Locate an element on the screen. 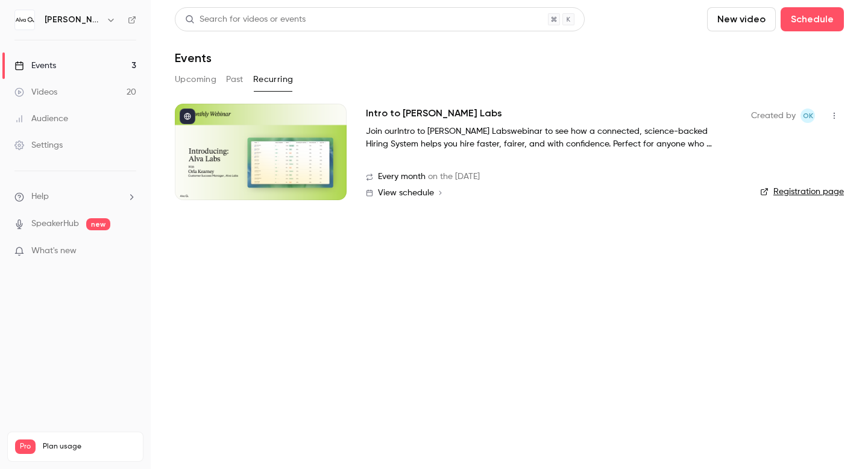 This screenshot has height=469, width=868. span: Created by is located at coordinates (774, 116).